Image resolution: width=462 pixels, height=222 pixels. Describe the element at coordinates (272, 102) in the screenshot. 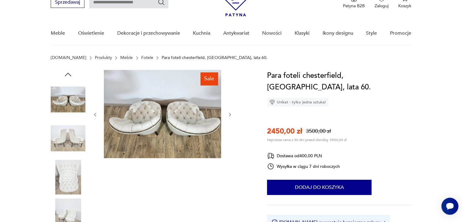

I see `img: Ikona diamentu` at that location.